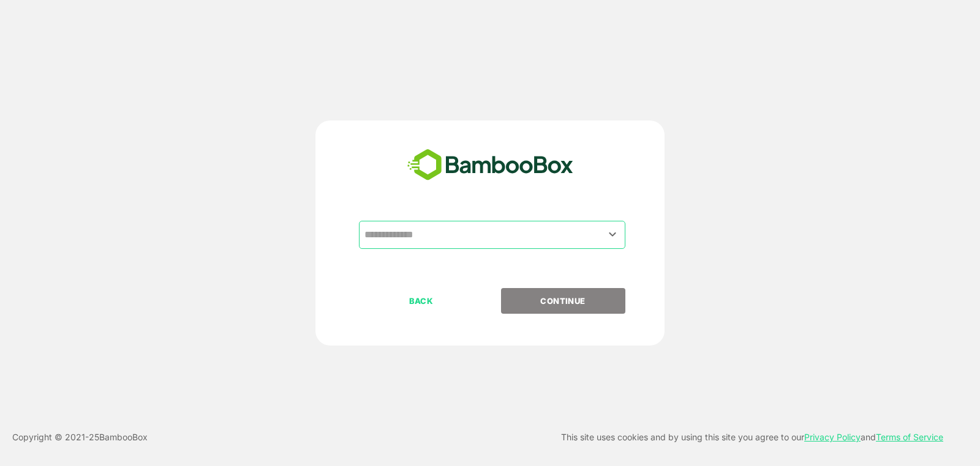 This screenshot has height=466, width=980. Describe the element at coordinates (563, 301) in the screenshot. I see `p: CONTINUE` at that location.